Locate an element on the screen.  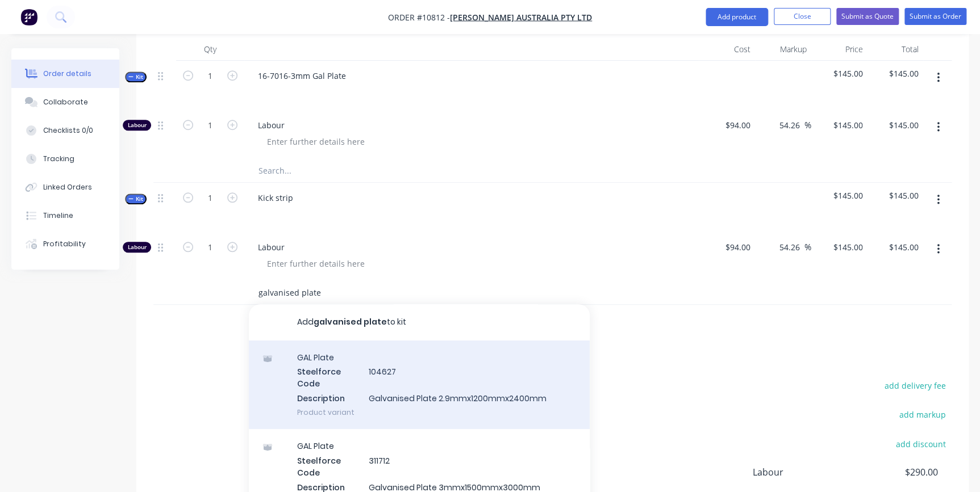
button: Submit as Order is located at coordinates (935, 16).